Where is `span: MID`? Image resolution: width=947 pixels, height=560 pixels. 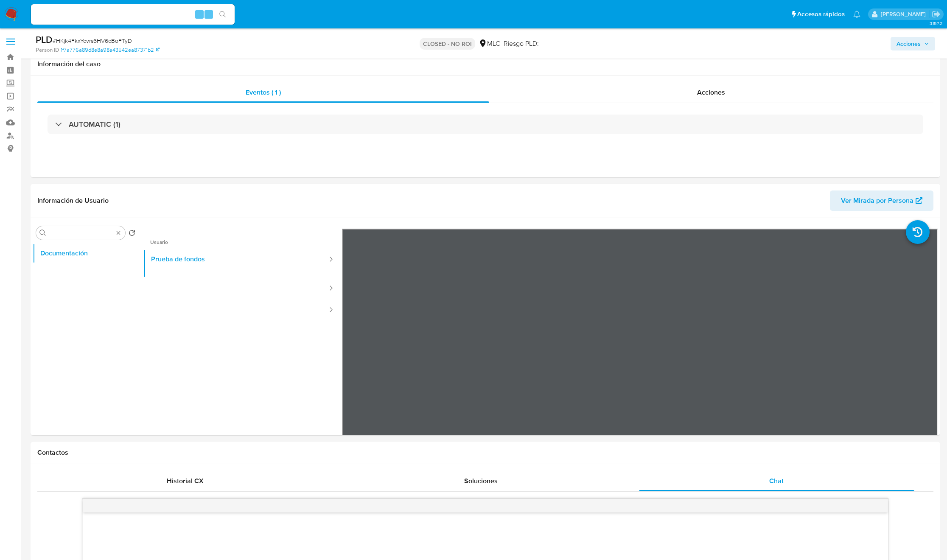
span: MID is located at coordinates (544, 43).